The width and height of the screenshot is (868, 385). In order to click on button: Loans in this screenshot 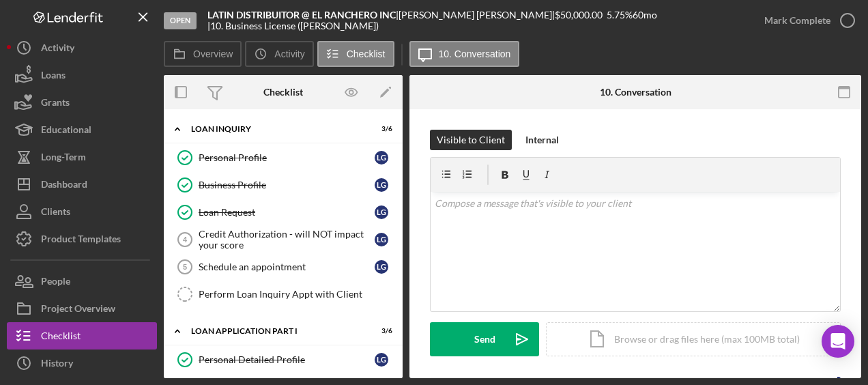, I will do `click(82, 75)`.